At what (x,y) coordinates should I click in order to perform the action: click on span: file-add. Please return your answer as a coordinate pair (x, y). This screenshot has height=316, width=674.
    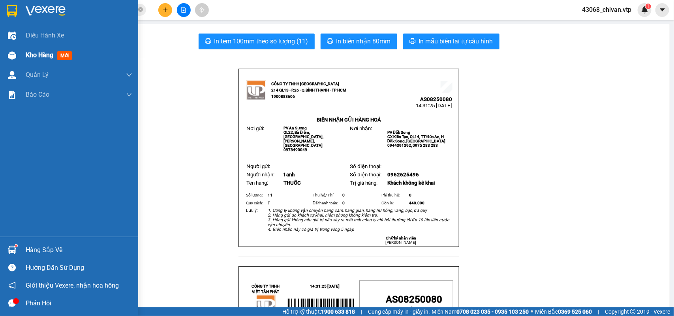
    Looking at the image, I should click on (184, 10).